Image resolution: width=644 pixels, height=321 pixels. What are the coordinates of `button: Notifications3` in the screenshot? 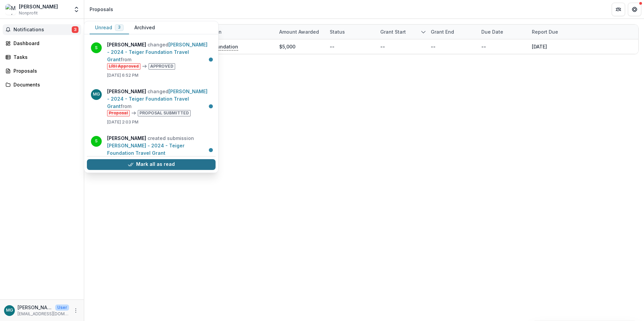 It's located at (42, 29).